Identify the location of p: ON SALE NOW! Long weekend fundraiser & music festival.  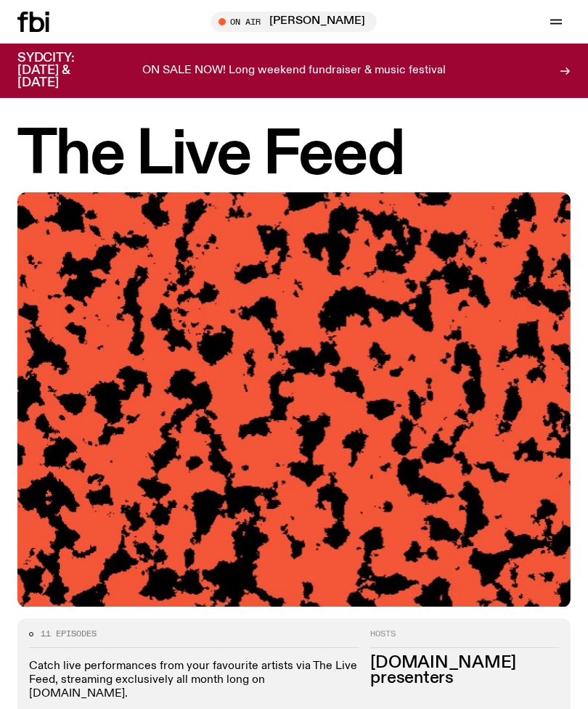
(294, 71).